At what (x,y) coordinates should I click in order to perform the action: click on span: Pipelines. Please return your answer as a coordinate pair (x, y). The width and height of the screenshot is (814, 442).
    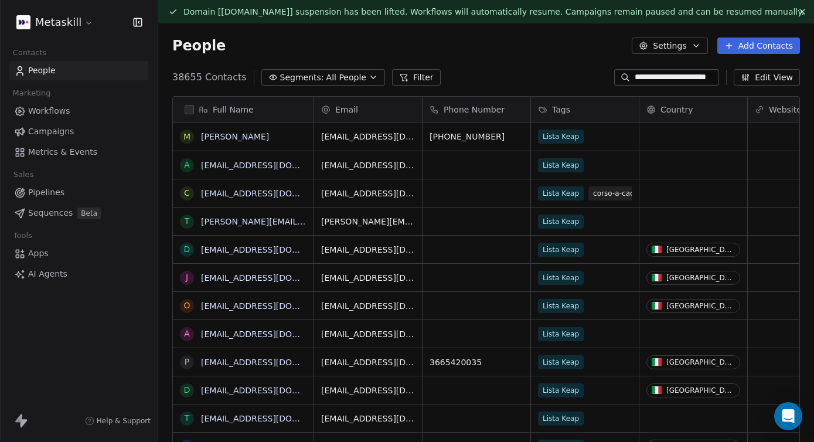
    Looking at the image, I should click on (46, 192).